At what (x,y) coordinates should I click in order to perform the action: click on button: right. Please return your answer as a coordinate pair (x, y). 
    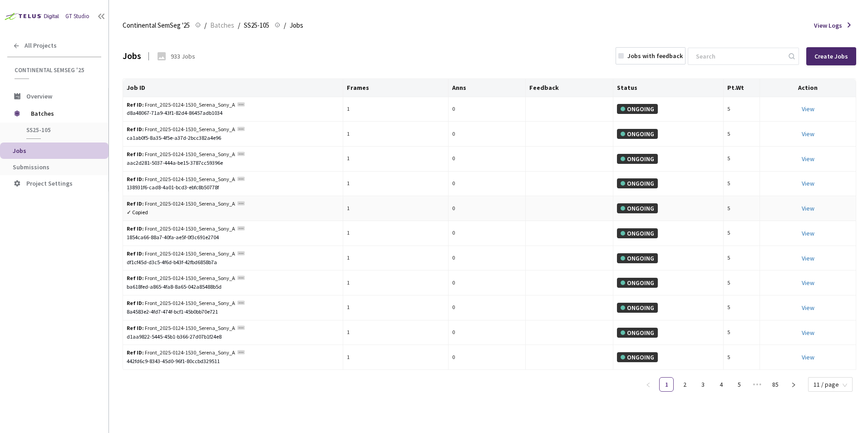
    Looking at the image, I should click on (793, 384).